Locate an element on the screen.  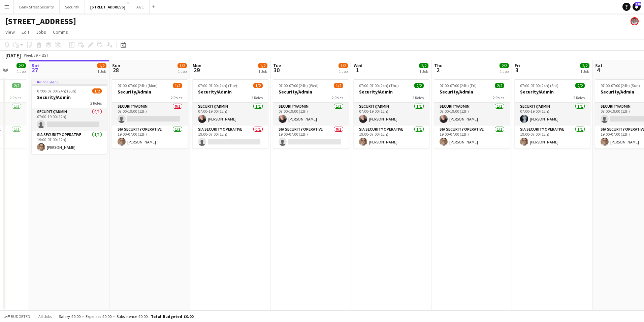
span: View is located at coordinates (10, 32).